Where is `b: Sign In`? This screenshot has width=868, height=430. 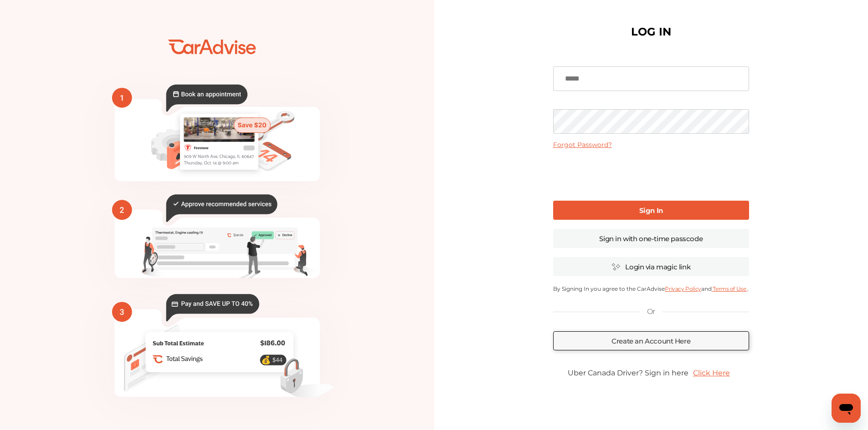
b: Sign In is located at coordinates (651, 211).